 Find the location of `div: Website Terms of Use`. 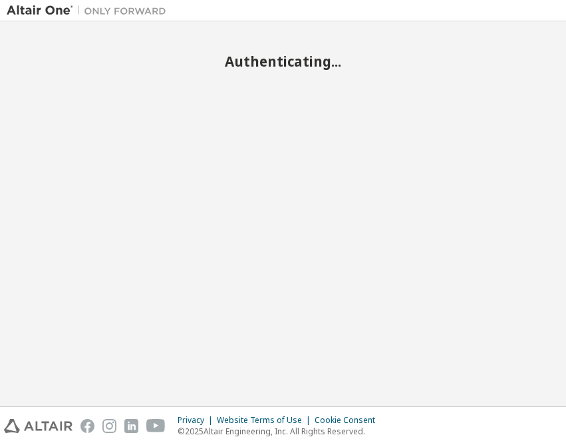

div: Website Terms of Use is located at coordinates (266, 420).